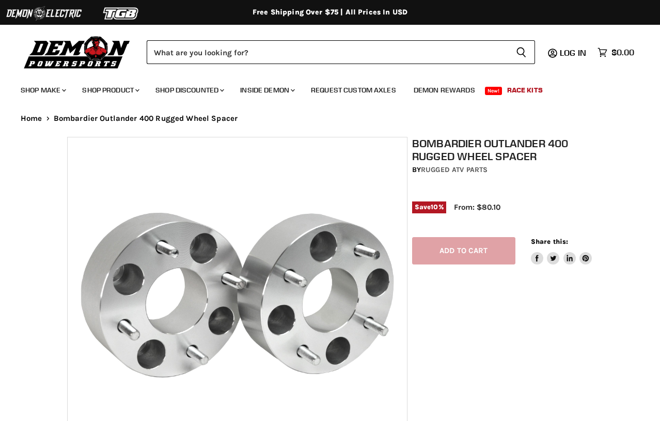  Describe the element at coordinates (77, 52) in the screenshot. I see `img: Demon Powersports` at that location.